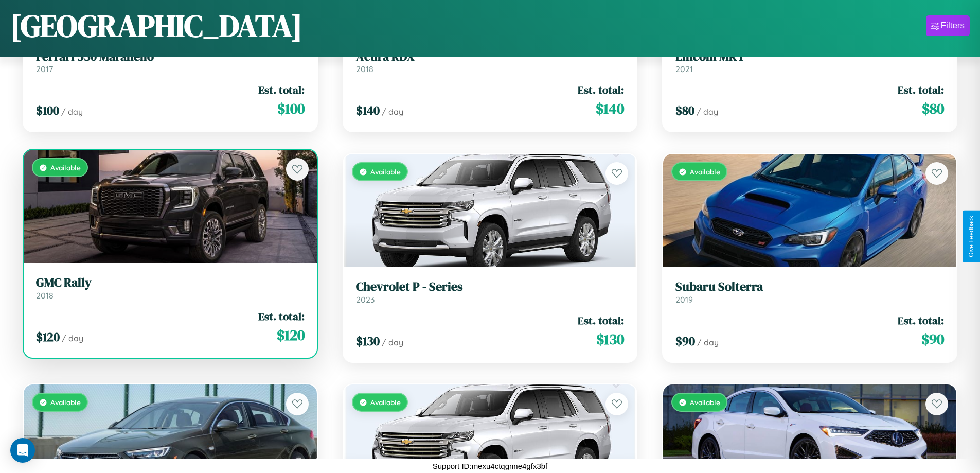  What do you see at coordinates (490, 57) in the screenshot?
I see `h3: Acura RDX` at bounding box center [490, 57].